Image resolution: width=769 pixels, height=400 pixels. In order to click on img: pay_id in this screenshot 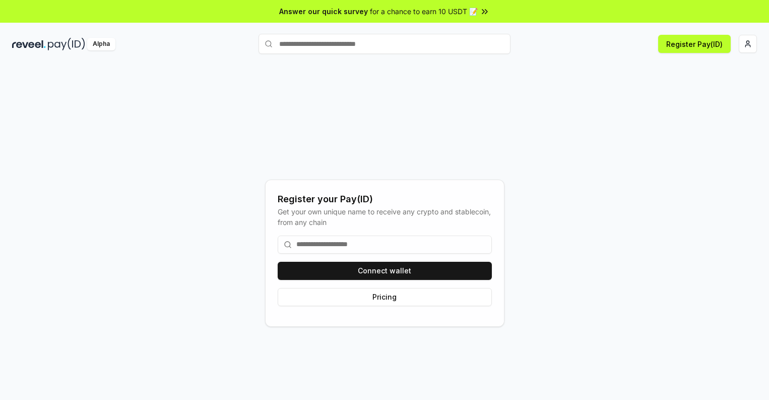, I will do `click(67, 44)`.